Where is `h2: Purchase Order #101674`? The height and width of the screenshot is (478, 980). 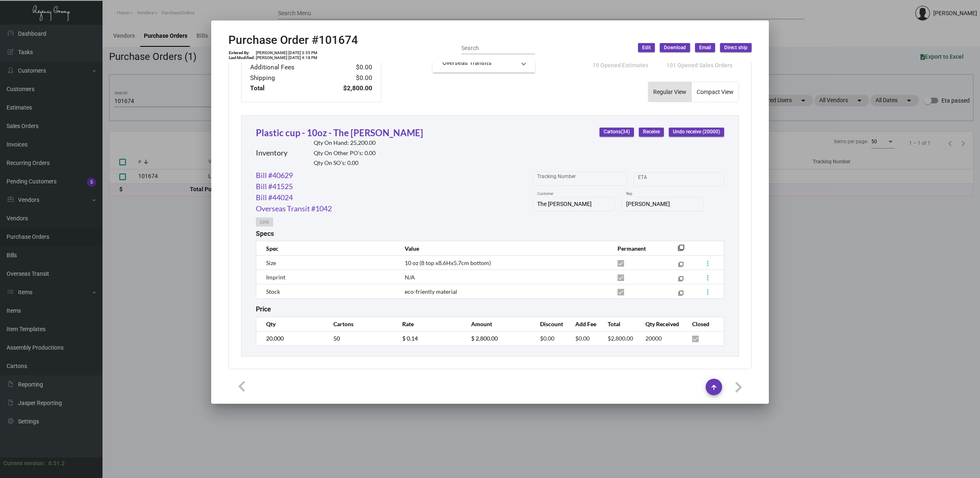 h2: Purchase Order #101674 is located at coordinates (293, 40).